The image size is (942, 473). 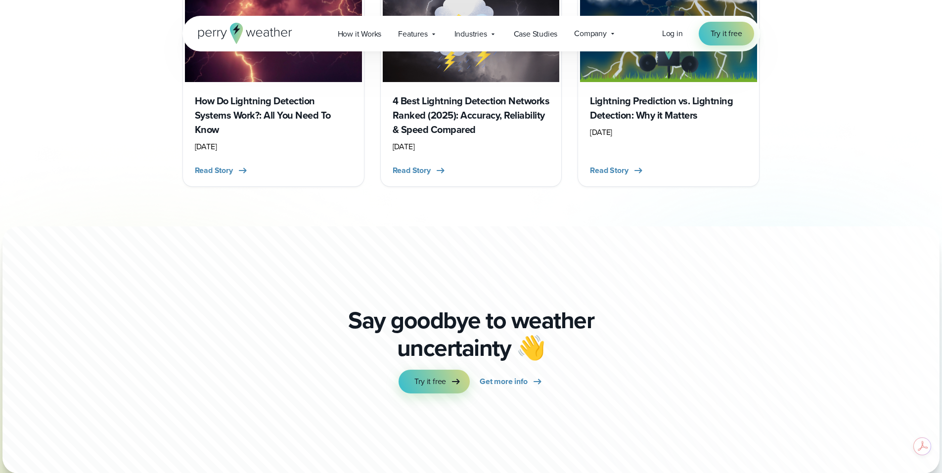 What do you see at coordinates (536, 34) in the screenshot?
I see `a: Case Studies` at bounding box center [536, 34].